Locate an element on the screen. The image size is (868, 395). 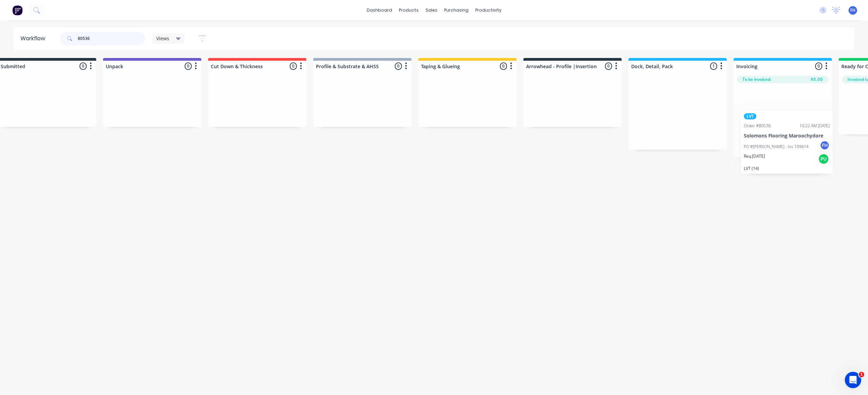
div: purchasing is located at coordinates (456, 10).